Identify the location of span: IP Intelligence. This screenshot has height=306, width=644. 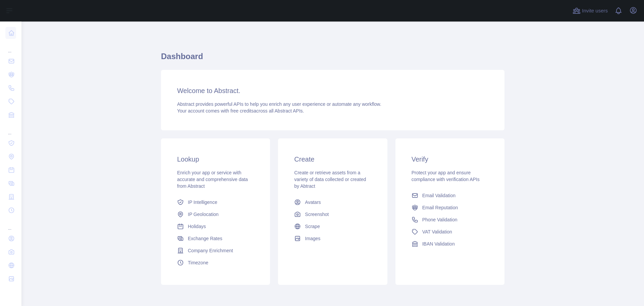
(203, 202).